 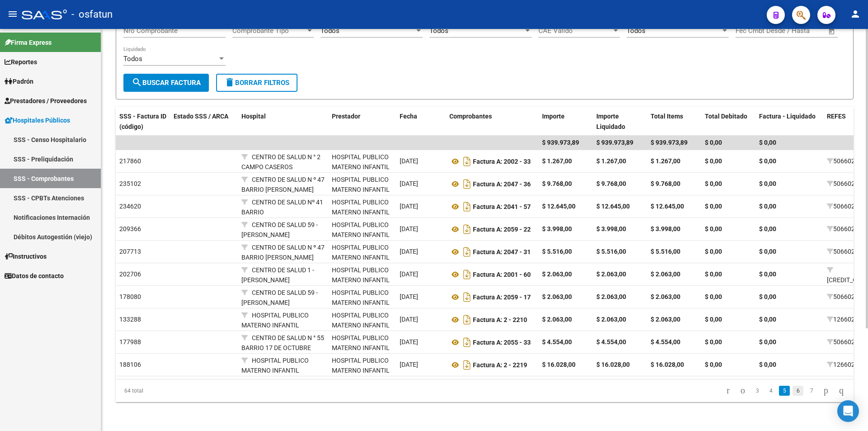 I want to click on a: 6, so click(x=798, y=391).